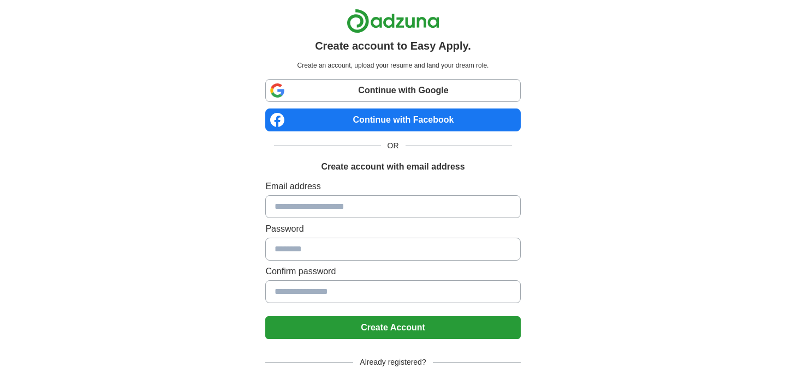 This screenshot has width=786, height=368. What do you see at coordinates (392, 91) in the screenshot?
I see `a: Continue with Google` at bounding box center [392, 91].